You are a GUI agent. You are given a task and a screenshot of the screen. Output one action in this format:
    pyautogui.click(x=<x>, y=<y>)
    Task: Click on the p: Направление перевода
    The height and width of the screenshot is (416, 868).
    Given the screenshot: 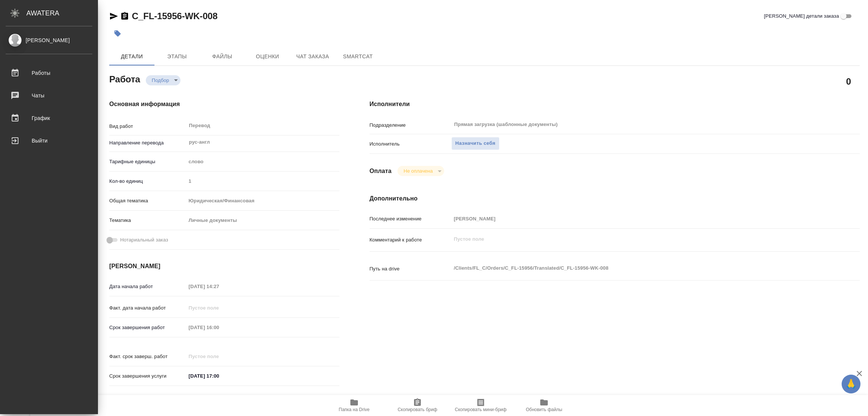 What is the action you would take?
    pyautogui.click(x=148, y=143)
    